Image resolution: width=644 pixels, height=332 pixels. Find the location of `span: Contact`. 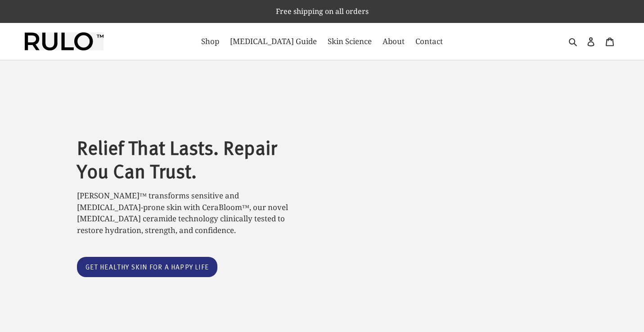

span: Contact is located at coordinates (429, 42).